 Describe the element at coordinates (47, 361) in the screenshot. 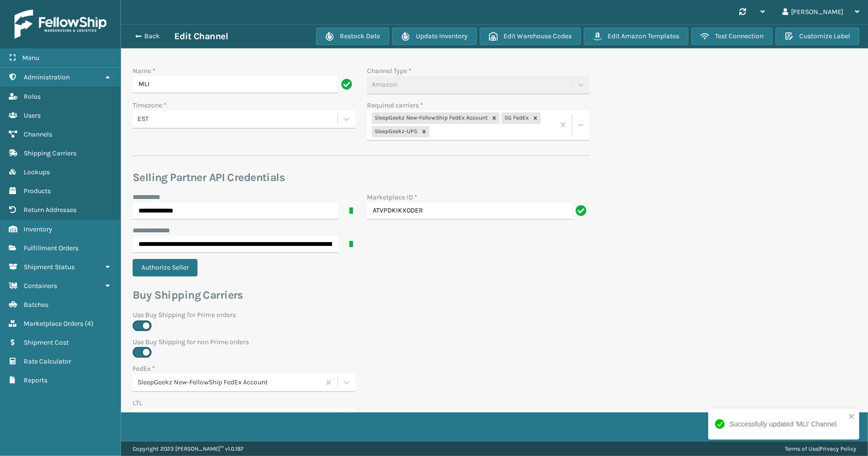

I see `span: Rate Calculator` at that location.